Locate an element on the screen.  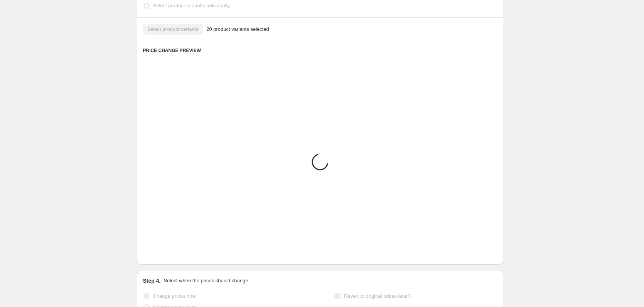
span: Change prices now is located at coordinates (175, 295).